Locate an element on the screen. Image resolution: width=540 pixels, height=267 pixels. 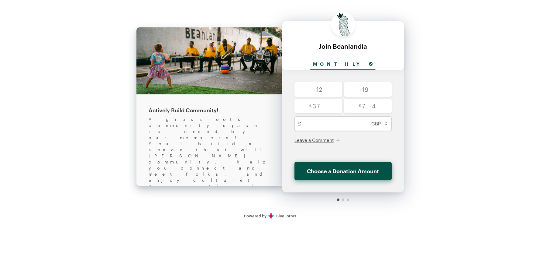
button: Leave a Comment is located at coordinates (317, 140).